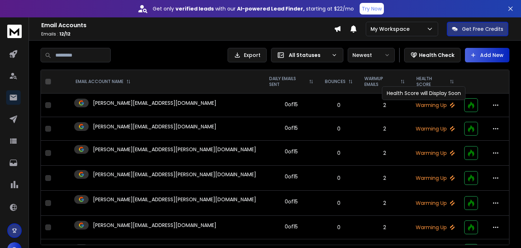  I want to click on p: Emails :, so click(187, 34).